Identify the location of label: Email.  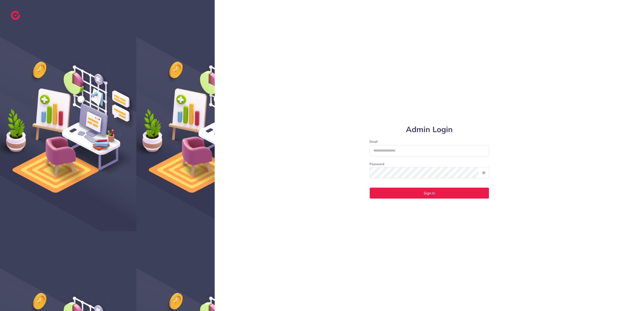
(429, 142).